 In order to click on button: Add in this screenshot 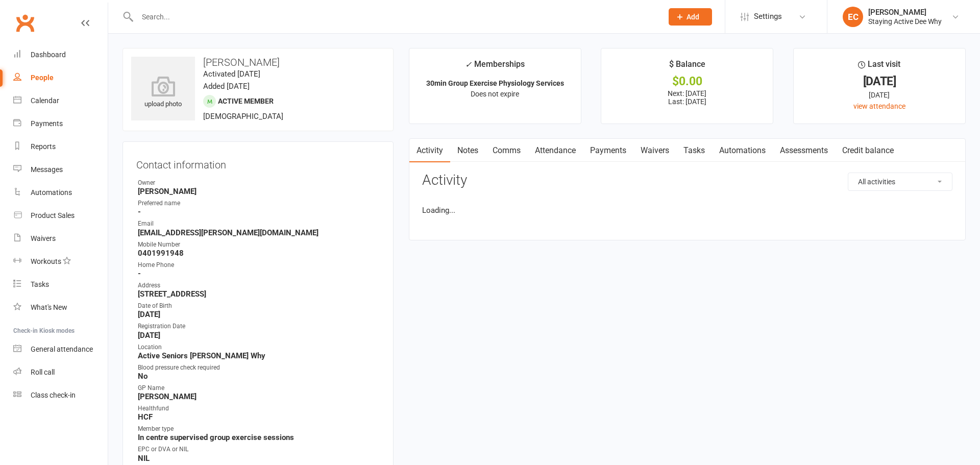, I will do `click(691, 17)`.